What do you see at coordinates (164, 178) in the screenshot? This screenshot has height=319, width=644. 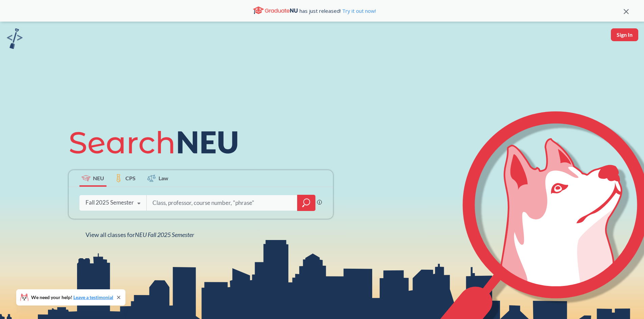 I see `span: Law` at bounding box center [164, 178].